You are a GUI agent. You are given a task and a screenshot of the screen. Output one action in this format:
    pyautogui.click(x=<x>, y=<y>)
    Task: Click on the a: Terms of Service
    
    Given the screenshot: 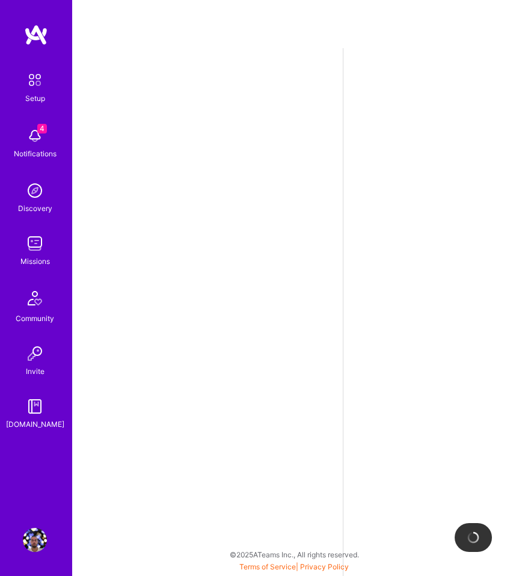 What is the action you would take?
    pyautogui.click(x=268, y=567)
    